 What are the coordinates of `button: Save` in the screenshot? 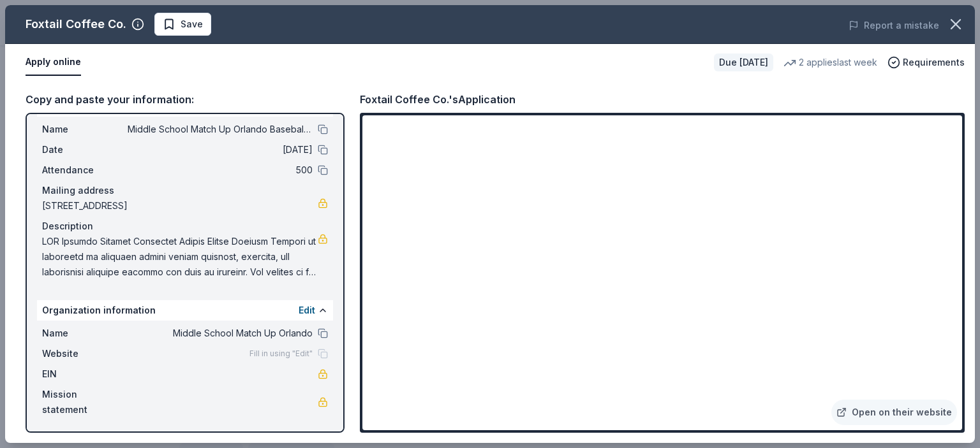 It's located at (183, 24).